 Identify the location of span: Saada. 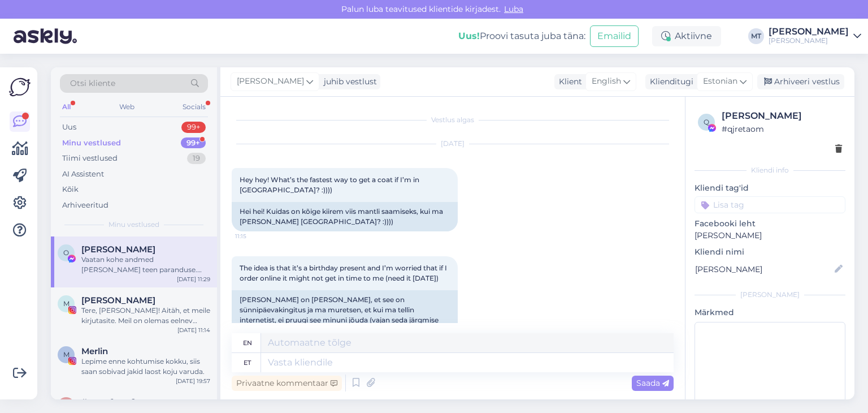
(653, 383).